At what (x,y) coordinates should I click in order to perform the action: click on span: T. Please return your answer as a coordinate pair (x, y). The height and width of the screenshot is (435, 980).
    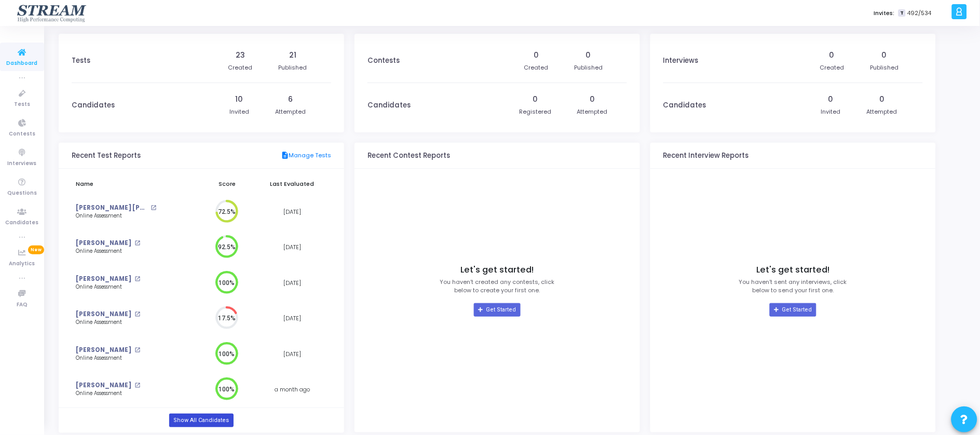
    Looking at the image, I should click on (902, 13).